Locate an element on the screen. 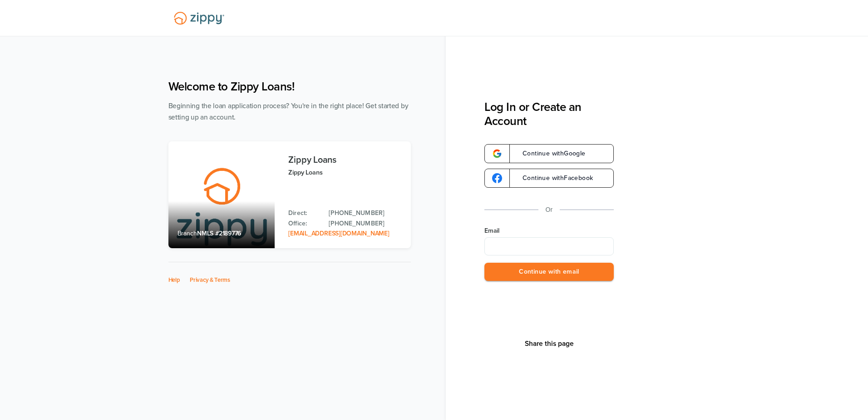 This screenshot has height=420, width=868. p: Office: is located at coordinates (304, 224).